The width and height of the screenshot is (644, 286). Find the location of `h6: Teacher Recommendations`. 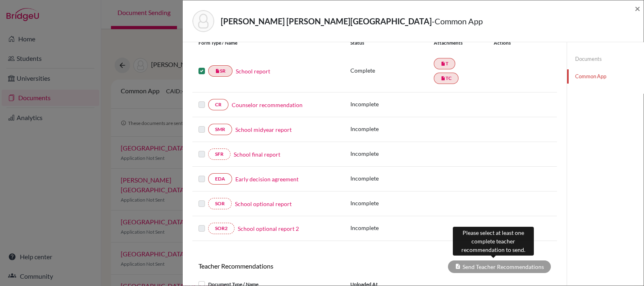

h6: Teacher Recommendations is located at coordinates (283, 266).